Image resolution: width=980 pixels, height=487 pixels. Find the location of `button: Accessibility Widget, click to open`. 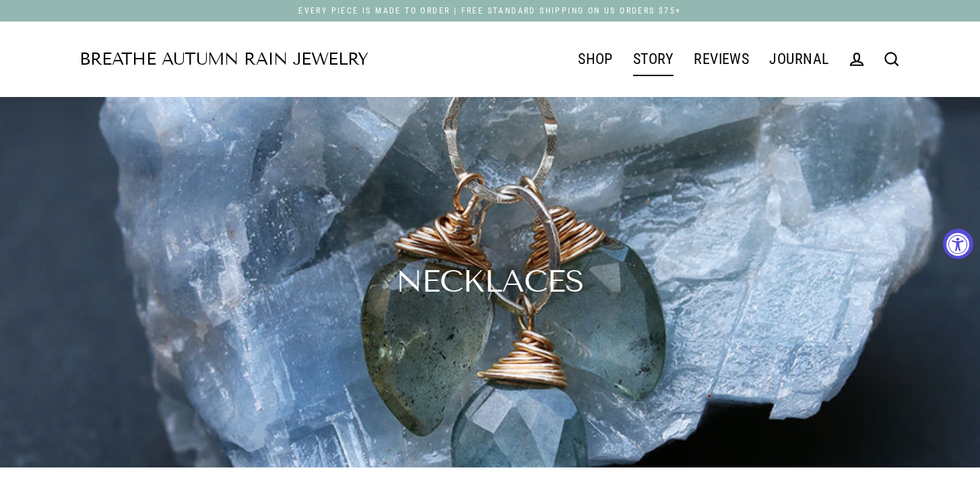

button: Accessibility Widget, click to open is located at coordinates (957, 244).